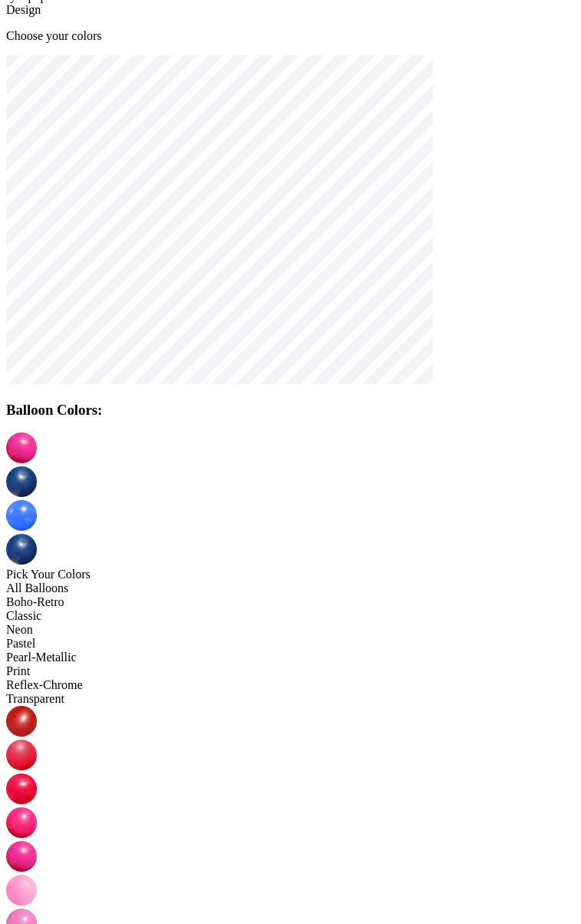 The width and height of the screenshot is (581, 924). I want to click on img: Color option 6, so click(22, 889).